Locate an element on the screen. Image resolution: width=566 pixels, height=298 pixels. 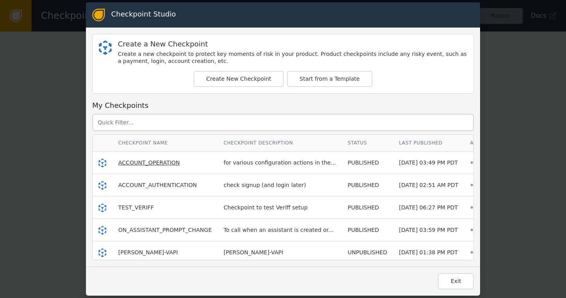
th: Last Published is located at coordinates (428, 143).